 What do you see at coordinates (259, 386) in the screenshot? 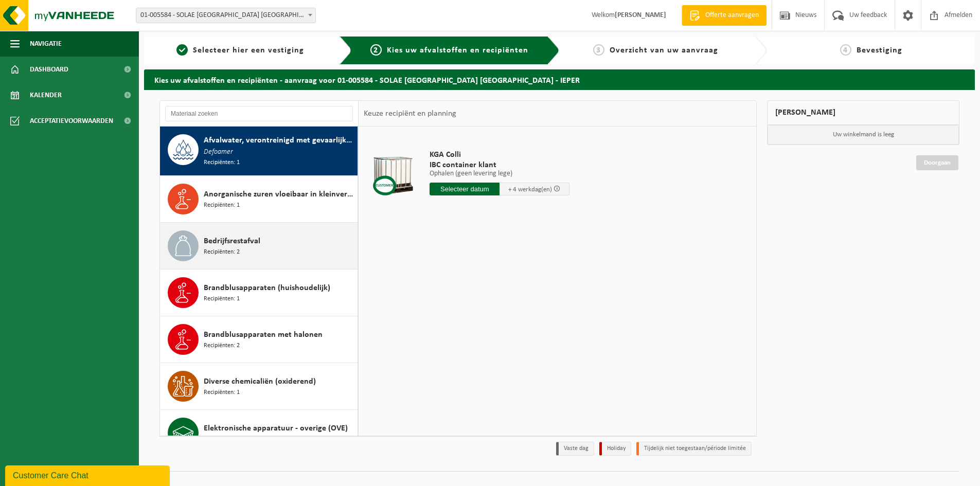
I see `button: Diverse chemicaliën (oxiderend) Recipiënten: 1` at bounding box center [259, 386].